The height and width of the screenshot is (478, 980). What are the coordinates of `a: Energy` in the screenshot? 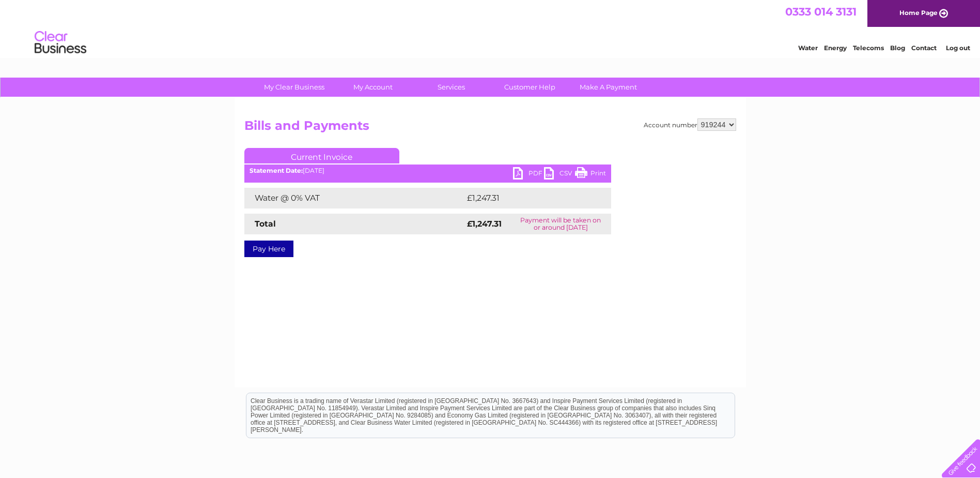 It's located at (835, 48).